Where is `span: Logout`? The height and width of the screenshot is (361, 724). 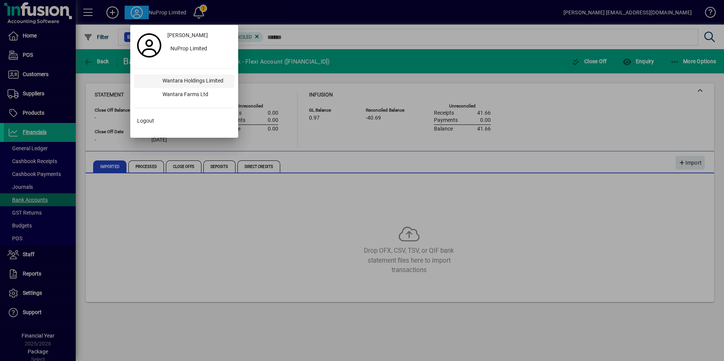 span: Logout is located at coordinates (145, 121).